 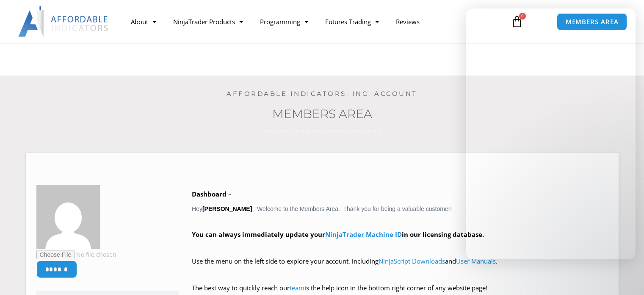 What do you see at coordinates (296, 288) in the screenshot?
I see `a: team` at bounding box center [296, 288].